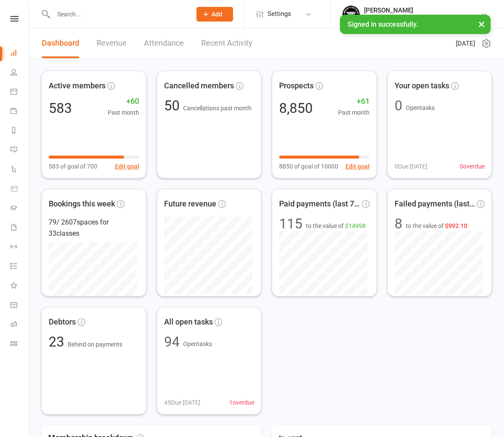  Describe the element at coordinates (82, 204) in the screenshot. I see `span: Bookings this week` at that location.